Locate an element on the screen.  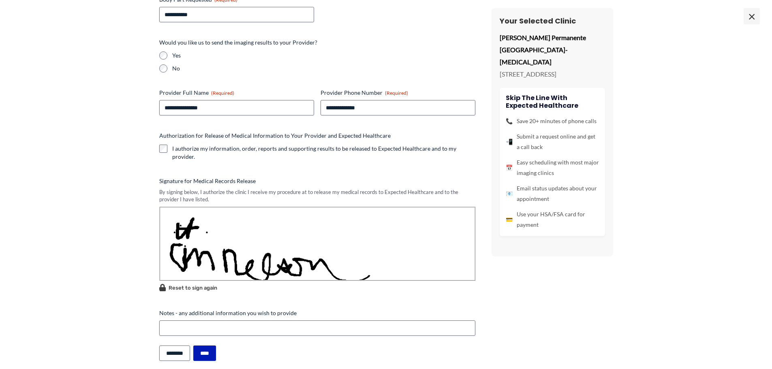
label: Provider Phone Number is located at coordinates (398, 93).